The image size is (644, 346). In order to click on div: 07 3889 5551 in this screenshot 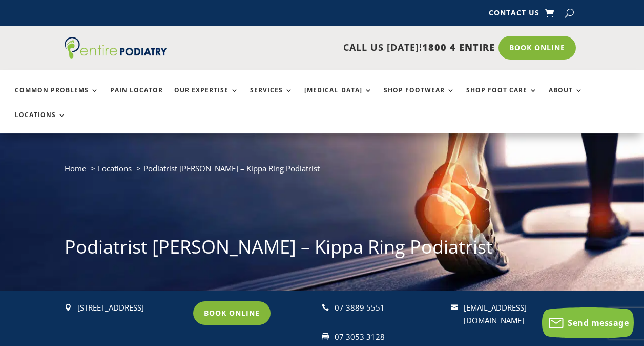, I will do `click(388, 308)`.